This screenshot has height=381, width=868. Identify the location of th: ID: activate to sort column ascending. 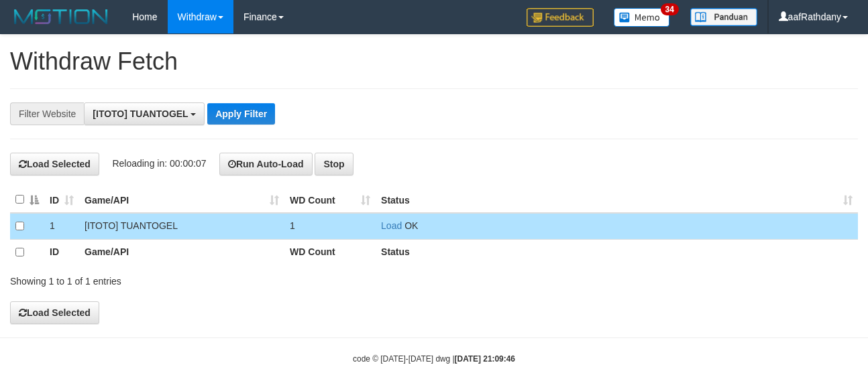
(62, 200).